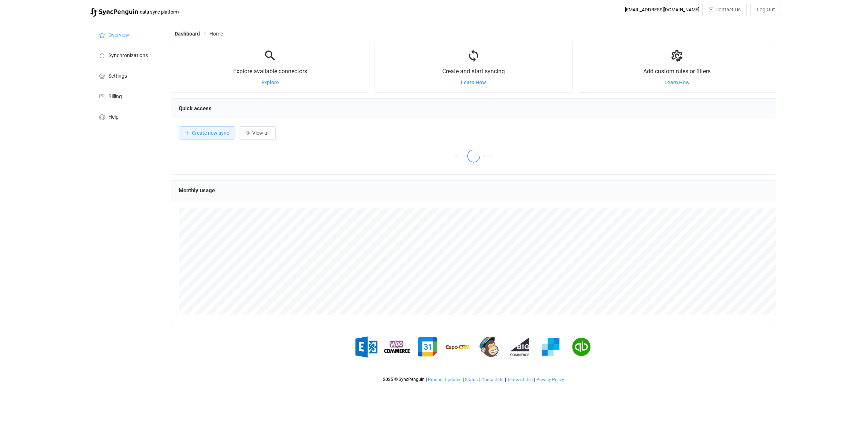  I want to click on a: Synchronizations, so click(127, 55).